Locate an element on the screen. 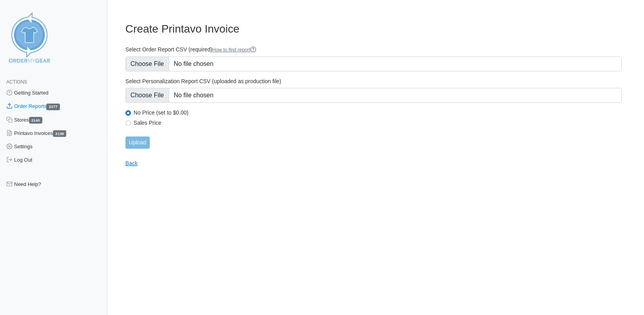 The image size is (644, 315). span: 2177 is located at coordinates (53, 107).